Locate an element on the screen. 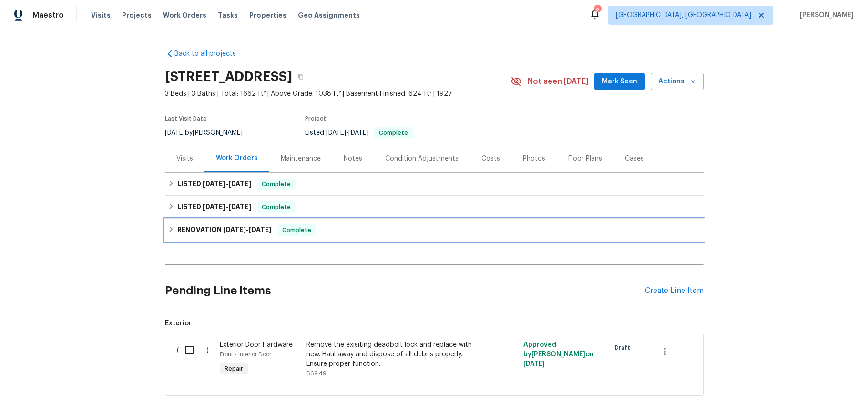 This screenshot has height=413, width=868. div: Work Orders is located at coordinates (237, 158).